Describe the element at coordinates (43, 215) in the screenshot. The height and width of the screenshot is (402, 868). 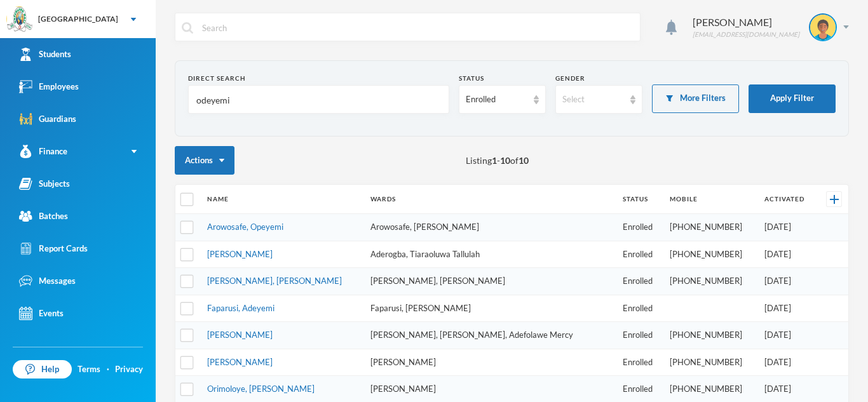
I see `div: Batches` at that location.